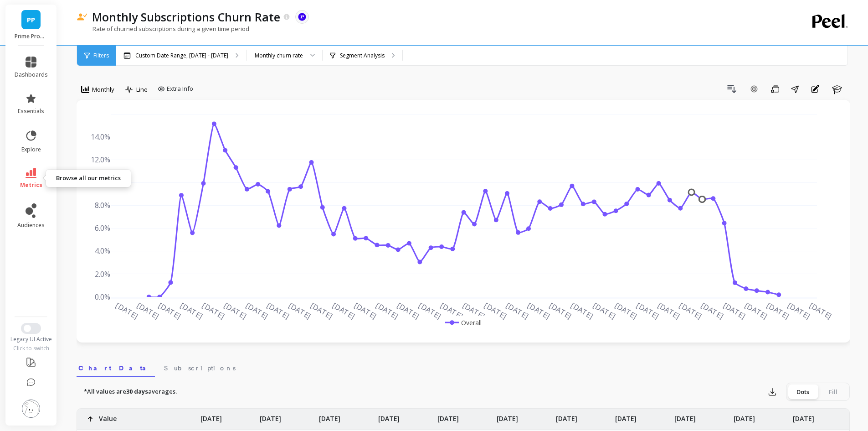 This screenshot has width=868, height=431. Describe the element at coordinates (463, 367) in the screenshot. I see `nav: Tabs` at that location.